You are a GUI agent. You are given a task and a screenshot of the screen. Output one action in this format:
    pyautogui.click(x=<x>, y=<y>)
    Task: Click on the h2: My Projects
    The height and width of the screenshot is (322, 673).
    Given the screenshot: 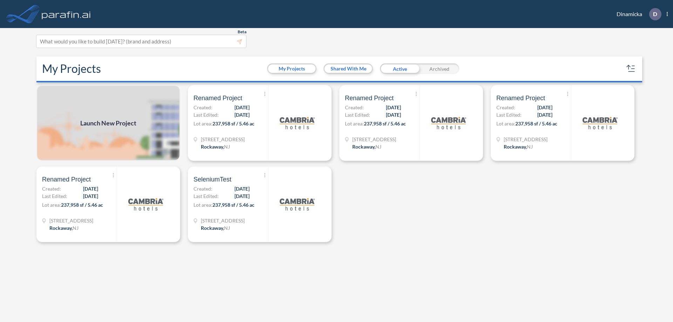 What is the action you would take?
    pyautogui.click(x=72, y=69)
    